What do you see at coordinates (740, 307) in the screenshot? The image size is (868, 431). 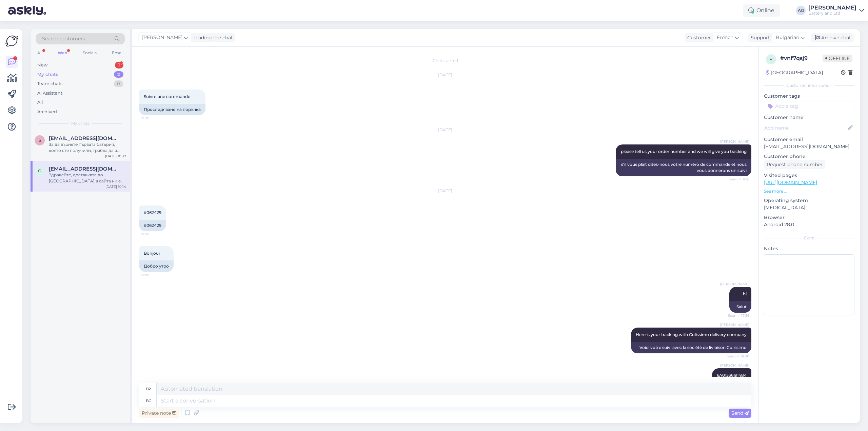 I see `div: Salut` at bounding box center [740, 307].